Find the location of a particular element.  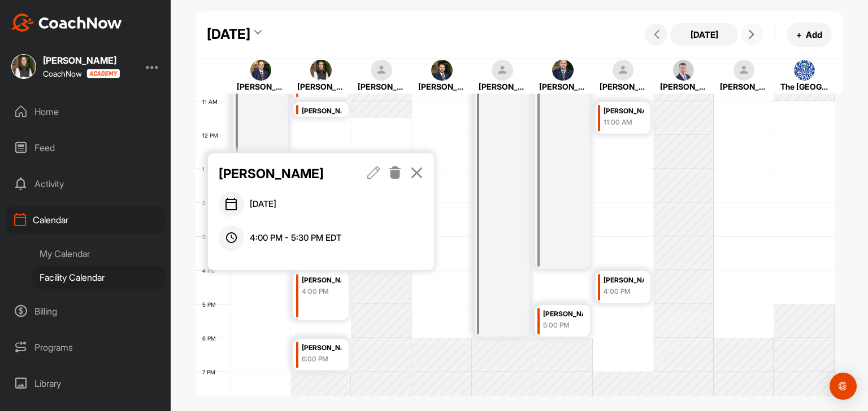

div: Programs is located at coordinates (85, 347).